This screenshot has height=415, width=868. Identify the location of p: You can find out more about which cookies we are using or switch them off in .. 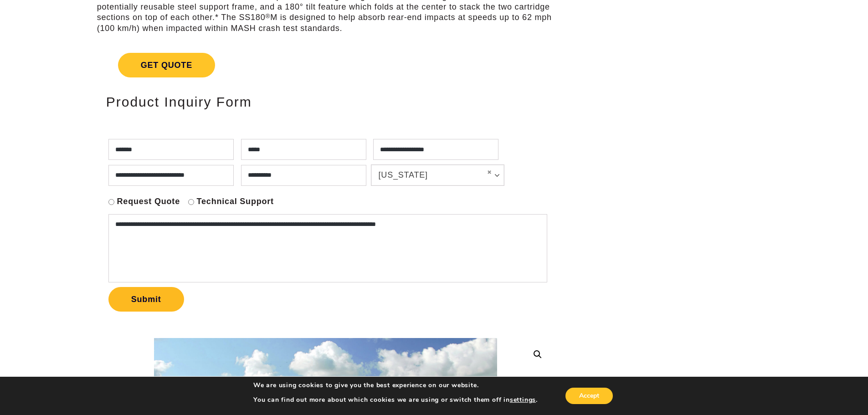
(395, 400).